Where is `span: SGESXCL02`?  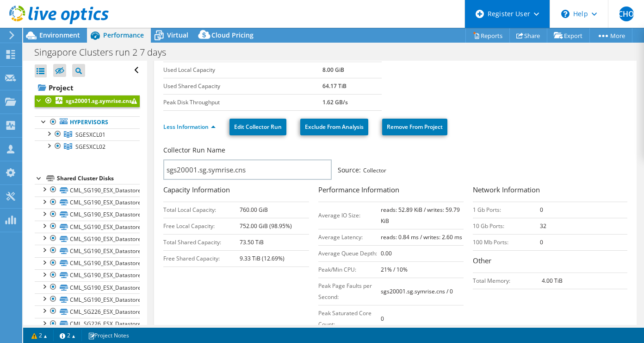
span: SGESXCL02 is located at coordinates (90, 147).